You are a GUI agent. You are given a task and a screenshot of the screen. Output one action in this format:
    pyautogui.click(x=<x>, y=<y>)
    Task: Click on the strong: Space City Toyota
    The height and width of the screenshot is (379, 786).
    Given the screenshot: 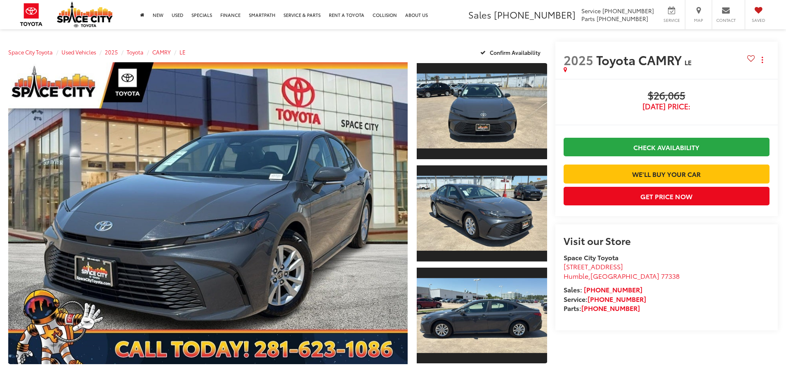 What is the action you would take?
    pyautogui.click(x=591, y=257)
    